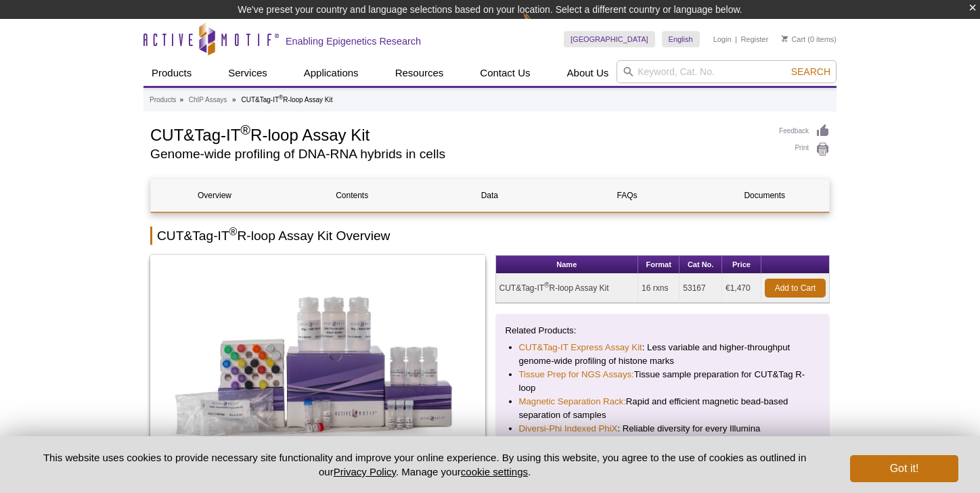 This screenshot has height=493, width=980. What do you see at coordinates (784, 38) in the screenshot?
I see `img: Your Cart` at bounding box center [784, 38].